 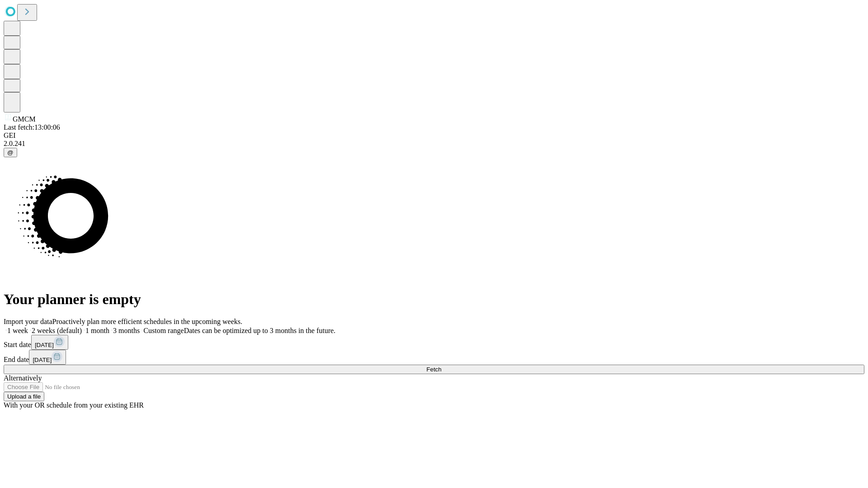 I want to click on span: Alternatively, so click(x=22, y=378).